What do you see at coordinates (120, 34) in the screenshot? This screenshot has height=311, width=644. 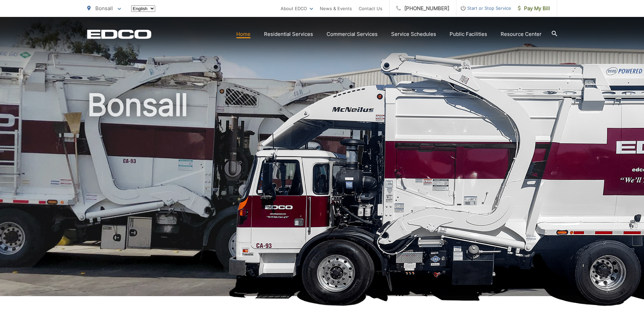 I see `a: EDCD logo. Return to the homepage.` at bounding box center [120, 34].